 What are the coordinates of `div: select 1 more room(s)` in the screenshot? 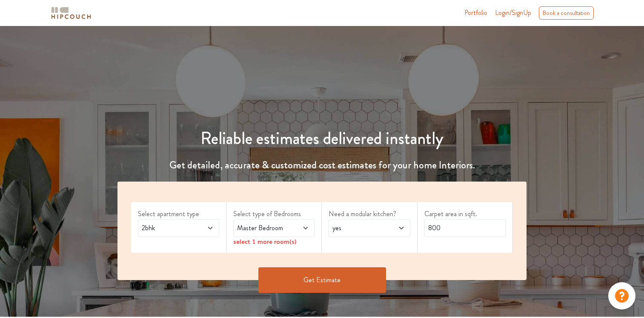 It's located at (274, 241).